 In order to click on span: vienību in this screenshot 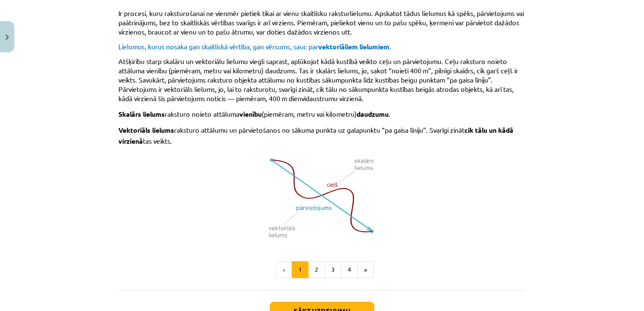, I will do `click(250, 114)`.